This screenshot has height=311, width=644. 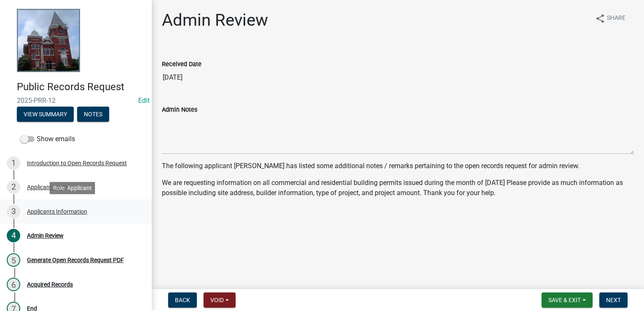 What do you see at coordinates (57, 212) in the screenshot?
I see `div: Applicants Information` at bounding box center [57, 212].